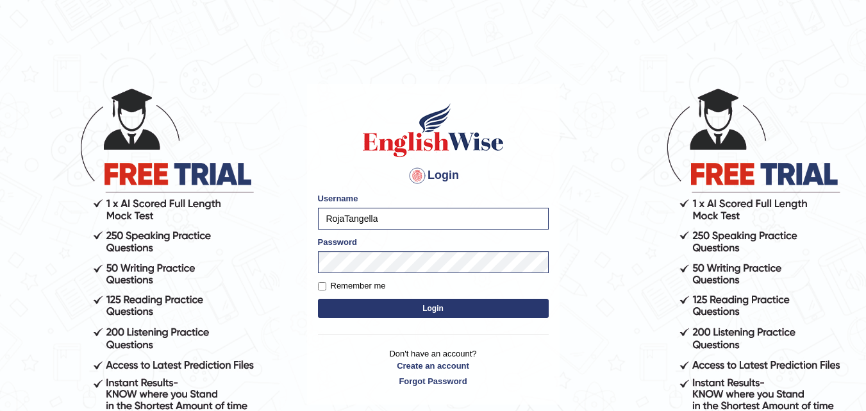  I want to click on p: Don't have an account?, so click(433, 367).